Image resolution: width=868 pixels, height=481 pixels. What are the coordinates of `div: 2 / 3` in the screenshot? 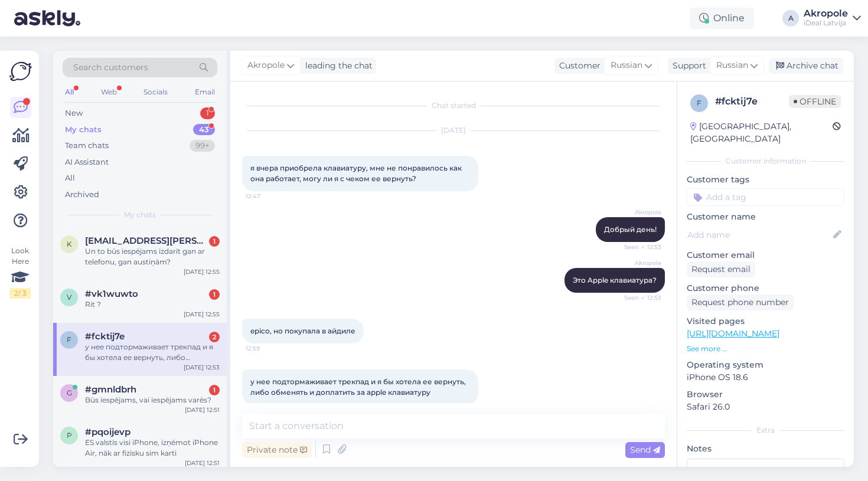 It's located at (20, 293).